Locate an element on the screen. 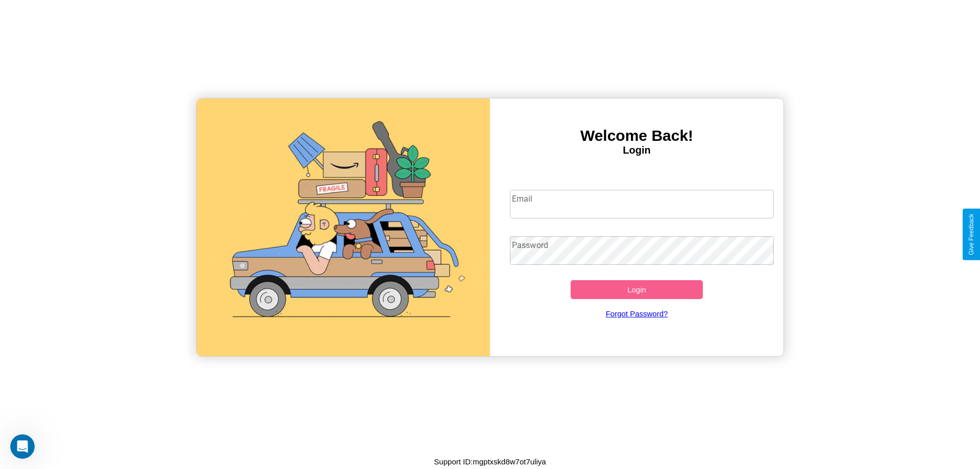 This screenshot has width=980, height=469. h4: Login is located at coordinates (636, 150).